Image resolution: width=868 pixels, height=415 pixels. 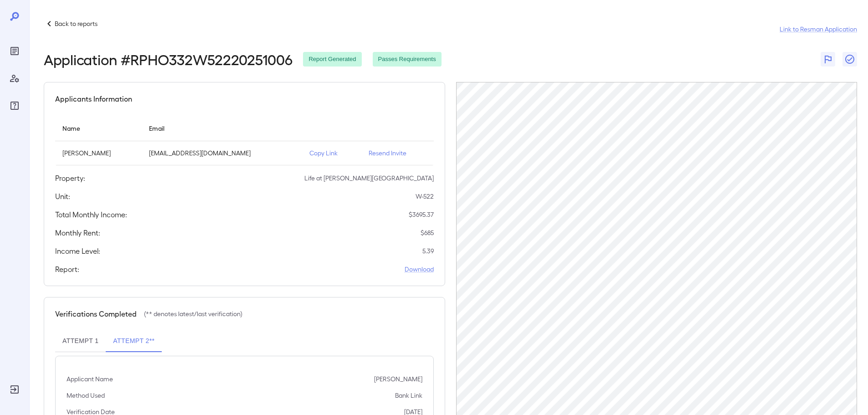 What do you see at coordinates (90, 380) in the screenshot?
I see `p: Applicant Name` at bounding box center [90, 380].